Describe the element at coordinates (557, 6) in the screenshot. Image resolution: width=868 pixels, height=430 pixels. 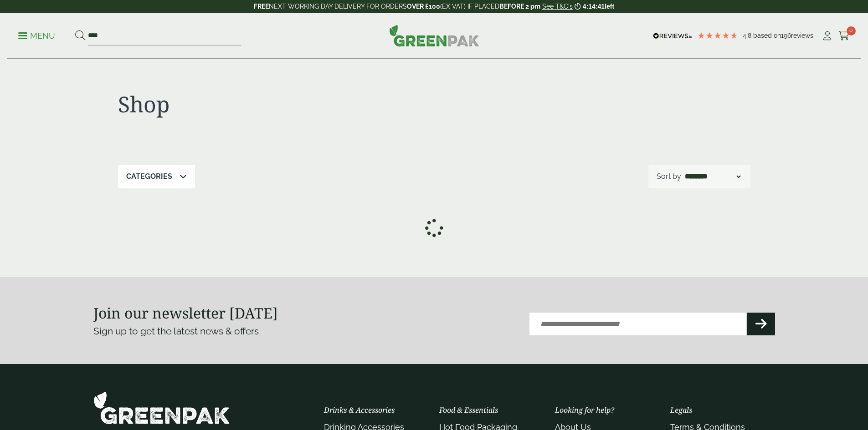
I see `a: See T&C's` at that location.